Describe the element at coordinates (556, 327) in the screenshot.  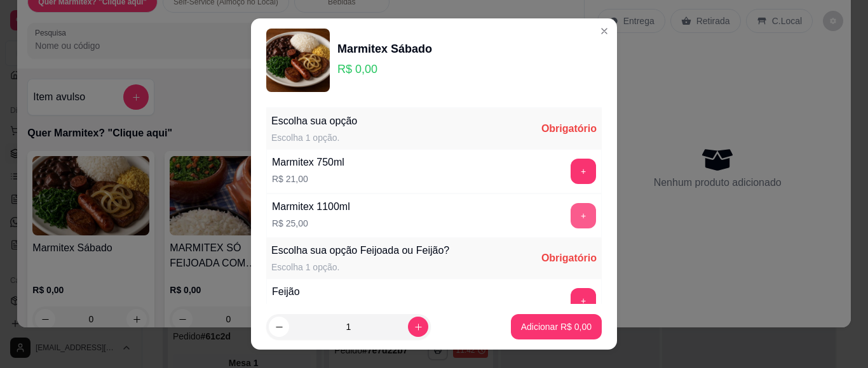
I see `button: Adicionar R$ 0,00` at that location.